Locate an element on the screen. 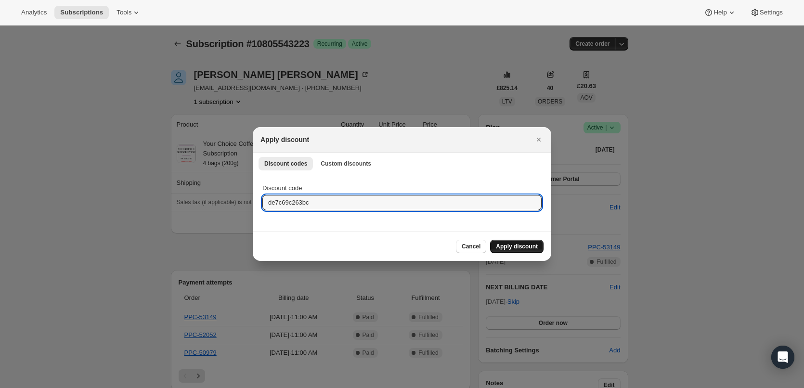 This screenshot has height=388, width=804. div: Open Intercom Messenger is located at coordinates (783, 357).